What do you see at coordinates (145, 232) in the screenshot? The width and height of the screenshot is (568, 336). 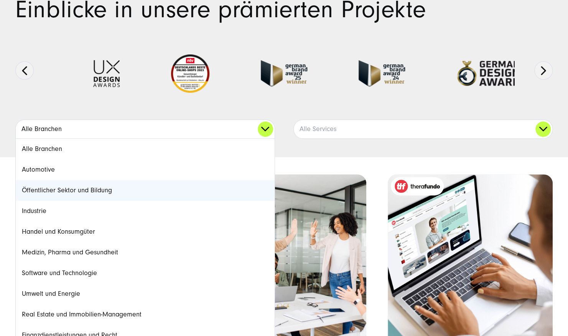 I see `a: Handel und Konsumgüter` at bounding box center [145, 232].